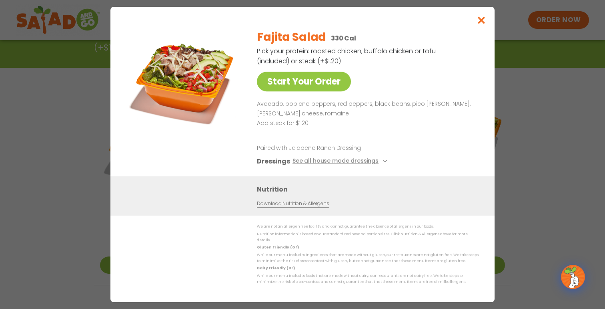  I want to click on p: While our menu includes foods that are made without dairy, our restaurants are not dairy free. We..., so click(368, 278).